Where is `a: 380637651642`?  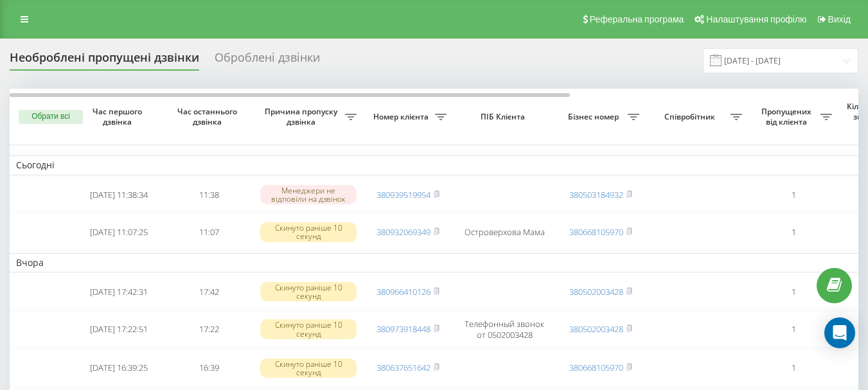
a: 380637651642 is located at coordinates (404, 368).